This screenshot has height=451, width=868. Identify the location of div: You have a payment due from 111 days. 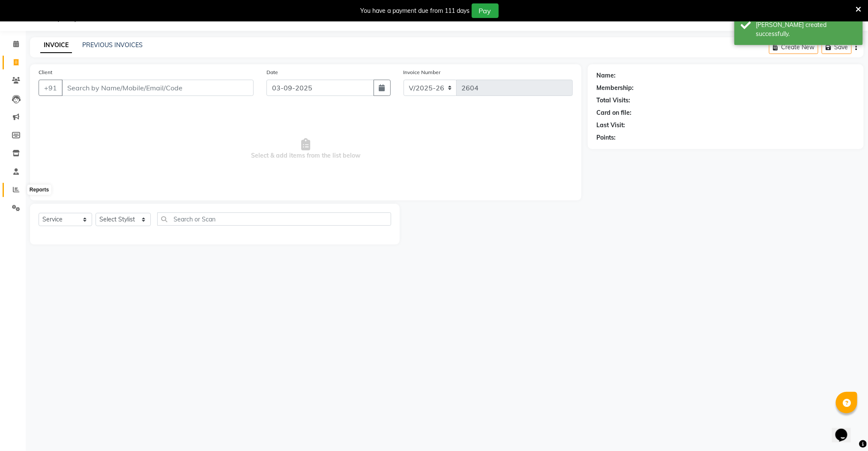
(415, 11).